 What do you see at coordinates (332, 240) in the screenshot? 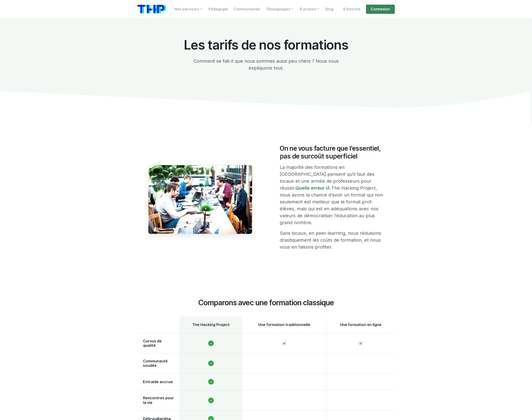
I see `p: Sans locaux, en peer-learning, nous réduisons drastiquement les coûts de formation, et nous vous ...` at bounding box center [332, 240].